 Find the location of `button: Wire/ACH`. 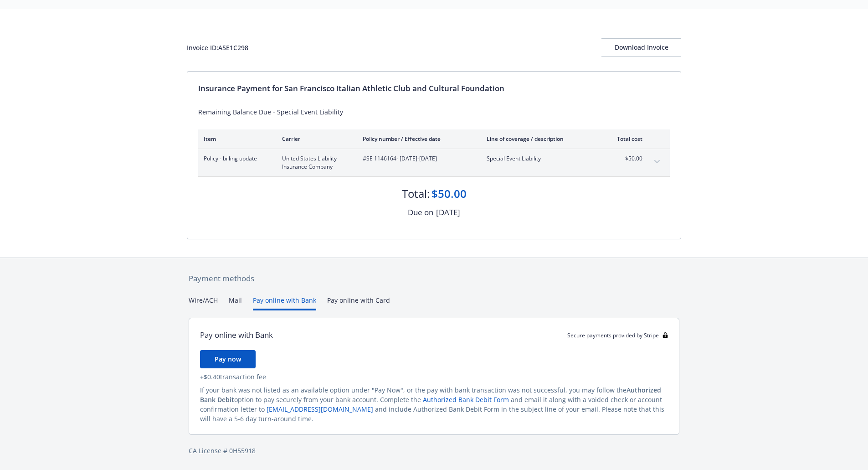

button: Wire/ACH is located at coordinates (203, 303).